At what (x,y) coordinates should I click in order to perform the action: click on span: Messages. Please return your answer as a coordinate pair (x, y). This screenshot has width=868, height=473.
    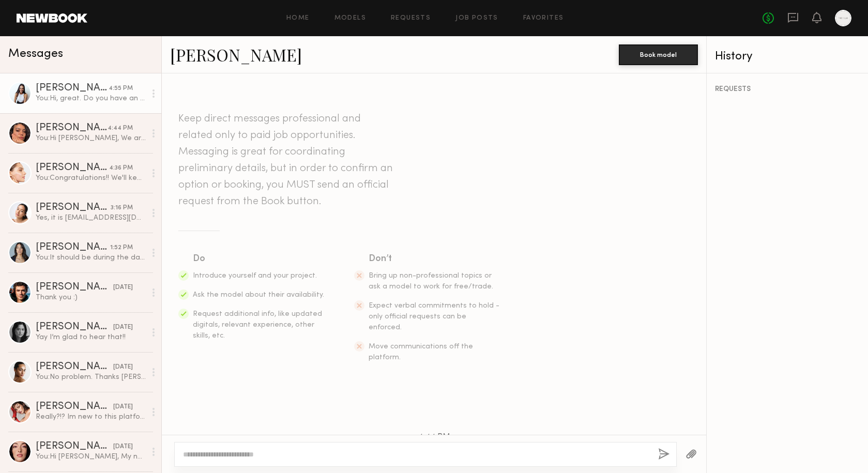
    Looking at the image, I should click on (36, 54).